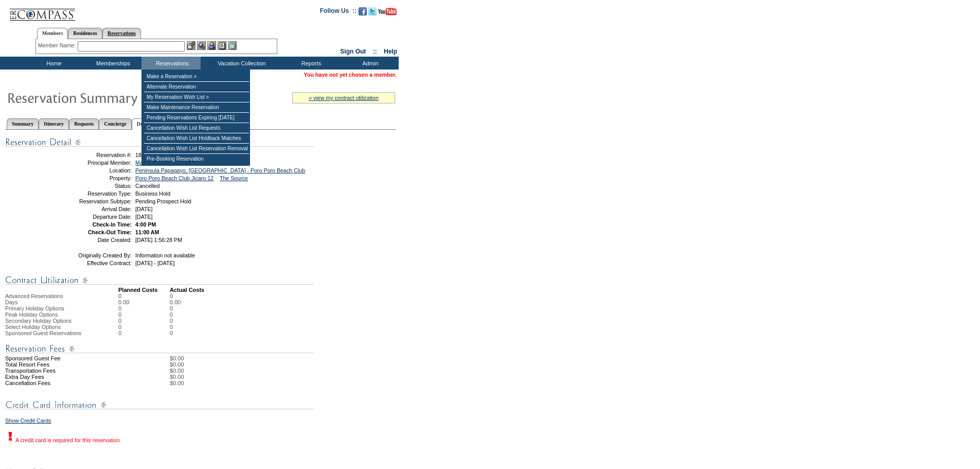 The image size is (980, 469). I want to click on td: My Reservation Wish List », so click(196, 97).